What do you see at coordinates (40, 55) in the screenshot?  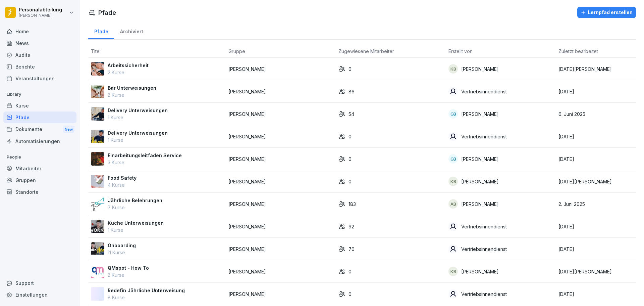 I see `div: Audits` at bounding box center [40, 55].